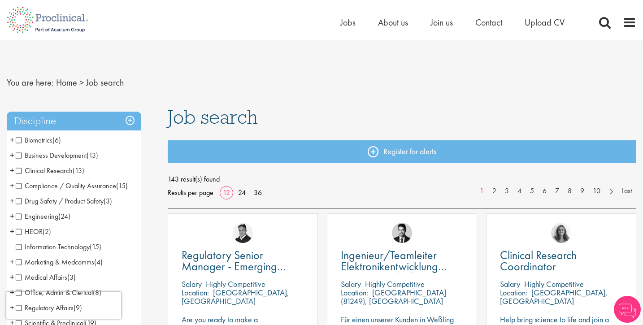  Describe the element at coordinates (64, 216) in the screenshot. I see `span: (24)` at that location.